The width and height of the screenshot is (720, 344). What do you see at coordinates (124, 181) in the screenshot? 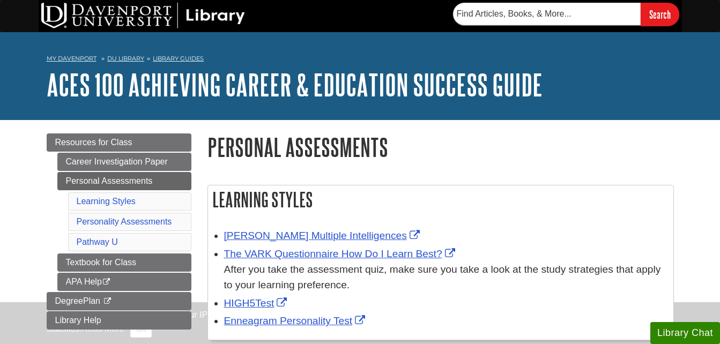
I see `a: Personal Assessments` at bounding box center [124, 181].